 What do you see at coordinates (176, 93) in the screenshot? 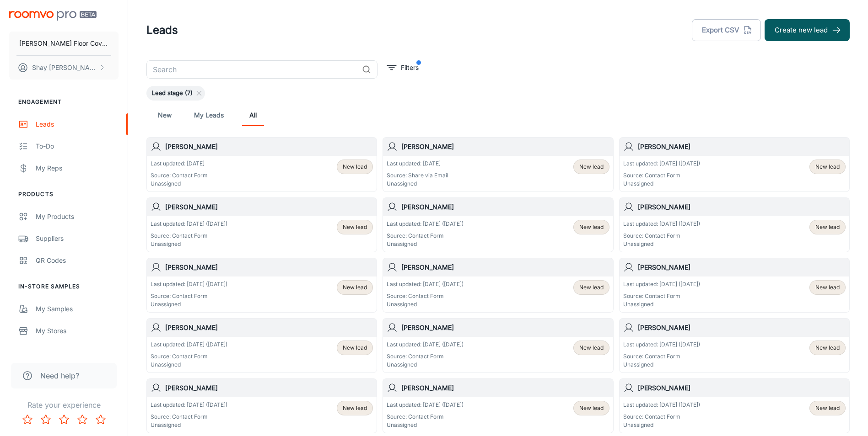
I see `div: Lead stage (7)` at bounding box center [176, 93].